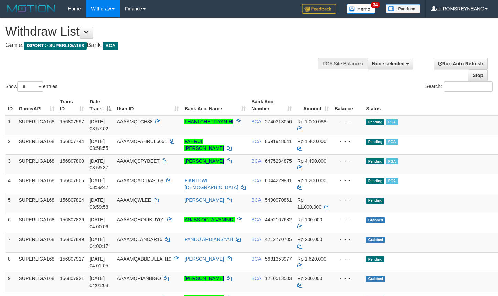  Describe the element at coordinates (278, 259) in the screenshot. I see `span: Copy 5681353977 to clipboard` at that location.